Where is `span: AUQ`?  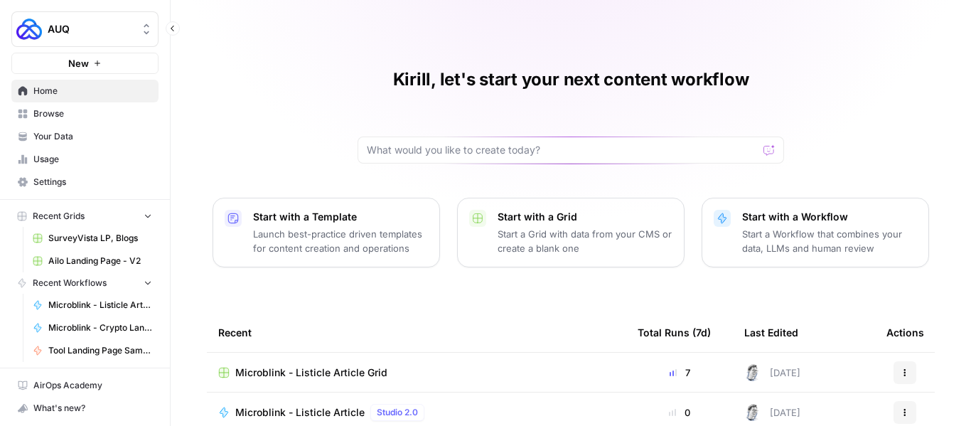
span: AUQ is located at coordinates (90, 29).